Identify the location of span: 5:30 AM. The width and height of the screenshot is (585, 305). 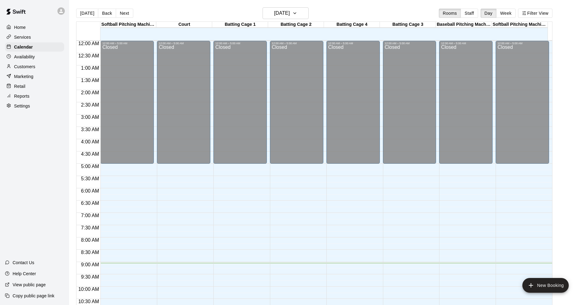
(90, 178).